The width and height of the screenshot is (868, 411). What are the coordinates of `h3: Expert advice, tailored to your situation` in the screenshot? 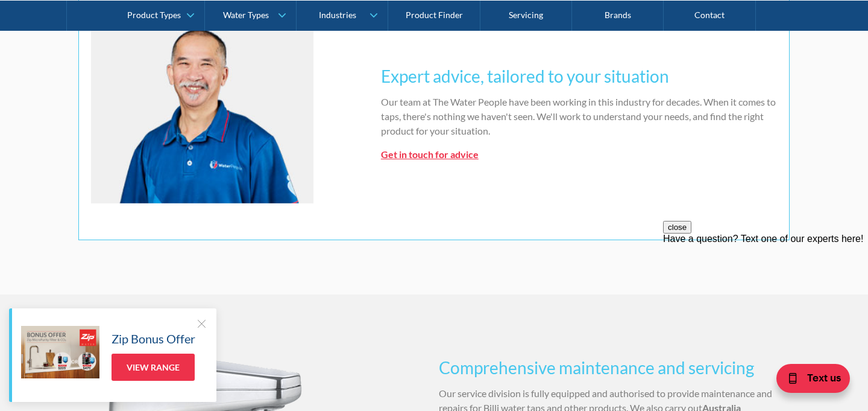 It's located at (578, 76).